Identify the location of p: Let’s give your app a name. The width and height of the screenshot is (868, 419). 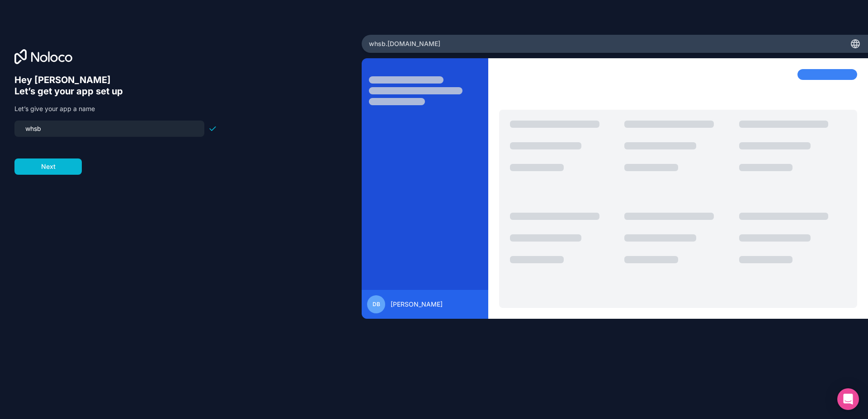
(116, 109).